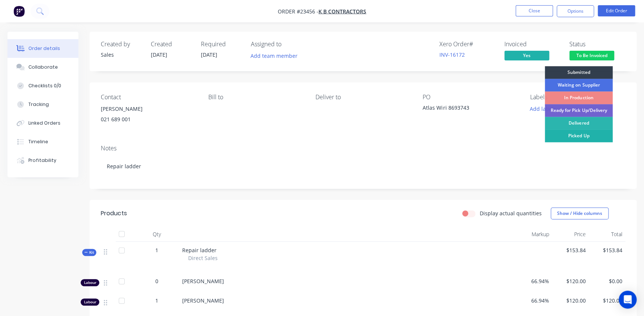 Image resolution: width=644 pixels, height=316 pixels. Describe the element at coordinates (597, 44) in the screenshot. I see `div: Status` at that location.